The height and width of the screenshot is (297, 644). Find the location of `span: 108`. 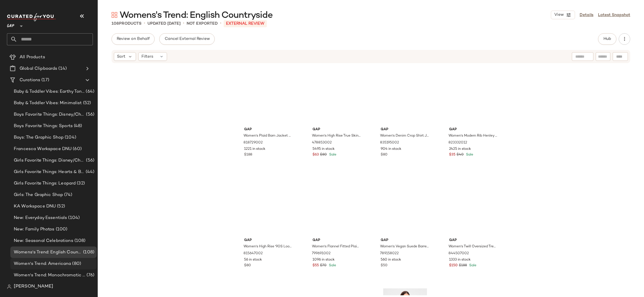

span: 108 is located at coordinates (116, 24).